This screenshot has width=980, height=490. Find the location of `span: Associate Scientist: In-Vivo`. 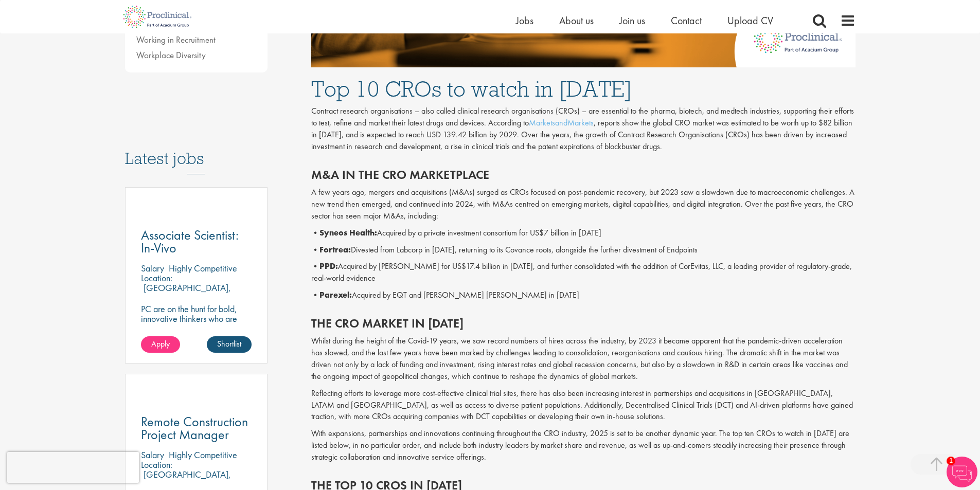

span: Associate Scientist: In-Vivo is located at coordinates (190, 241).